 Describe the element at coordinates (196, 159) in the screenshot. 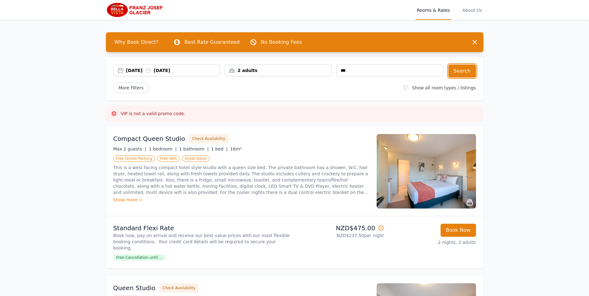

I see `span: Great Value` at that location.